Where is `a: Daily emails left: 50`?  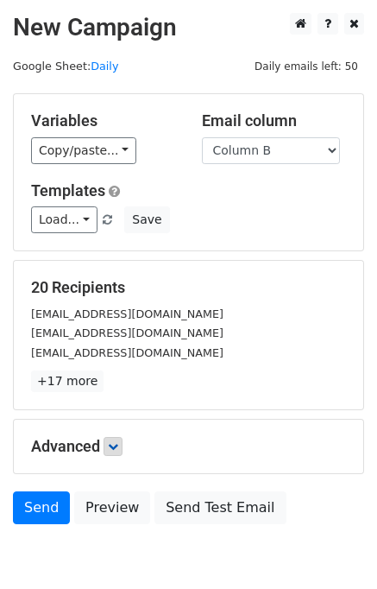
a: Daily emails left: 50 is located at coordinates (306, 66).